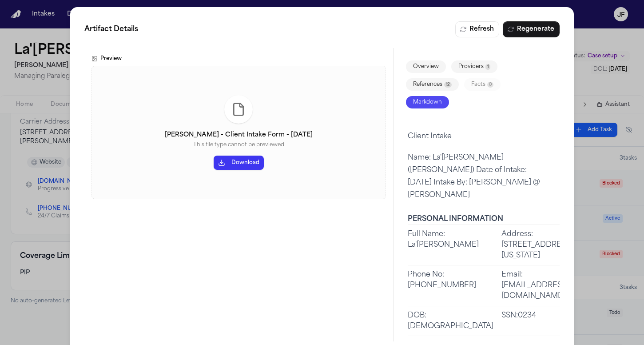 Image resolution: width=644 pixels, height=345 pixels. I want to click on button: Providers1, so click(474, 66).